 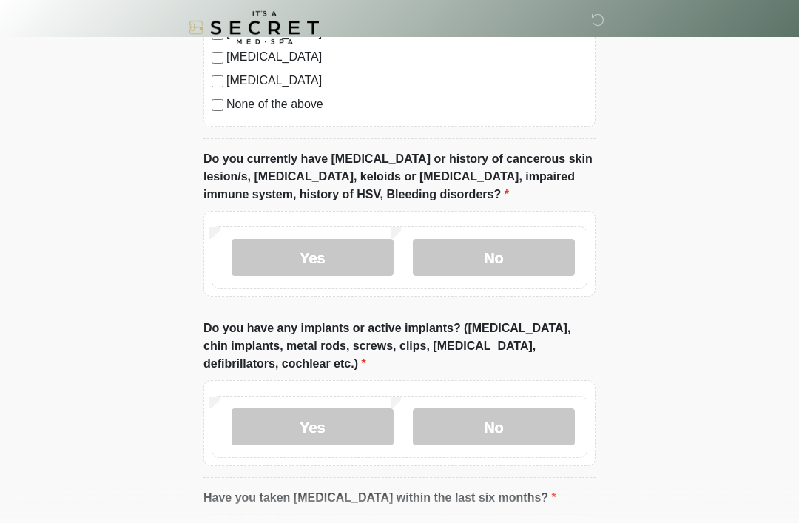 I want to click on img: It's A Secret Med Spa Logo, so click(x=254, y=27).